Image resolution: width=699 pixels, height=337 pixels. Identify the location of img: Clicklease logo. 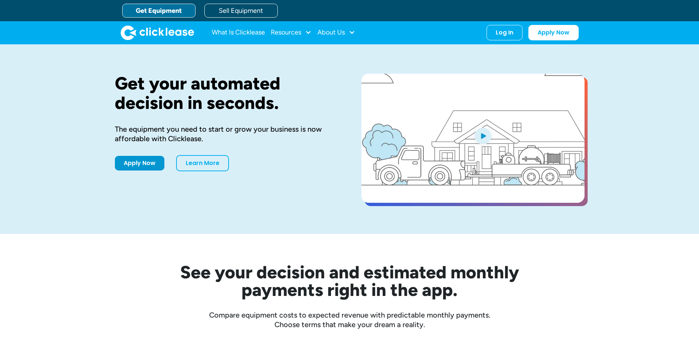
(158, 33).